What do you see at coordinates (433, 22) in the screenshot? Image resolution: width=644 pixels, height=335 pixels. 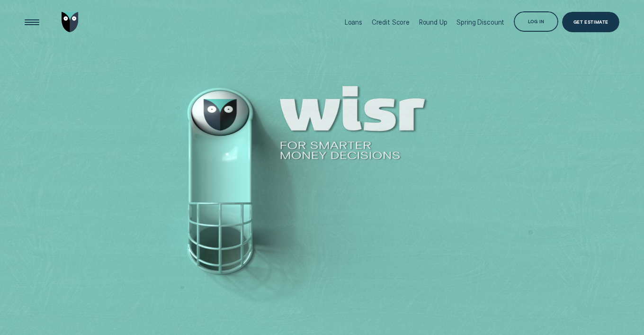 I see `div: Round Up` at bounding box center [433, 22].